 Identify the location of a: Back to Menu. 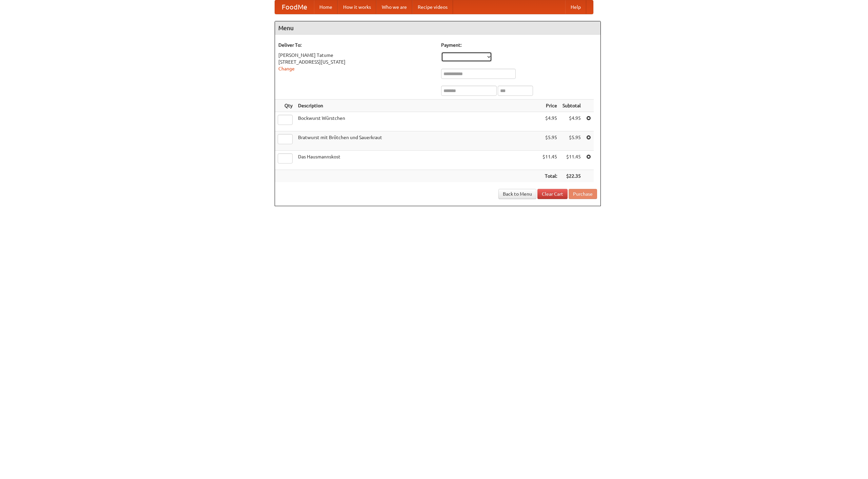
(517, 194).